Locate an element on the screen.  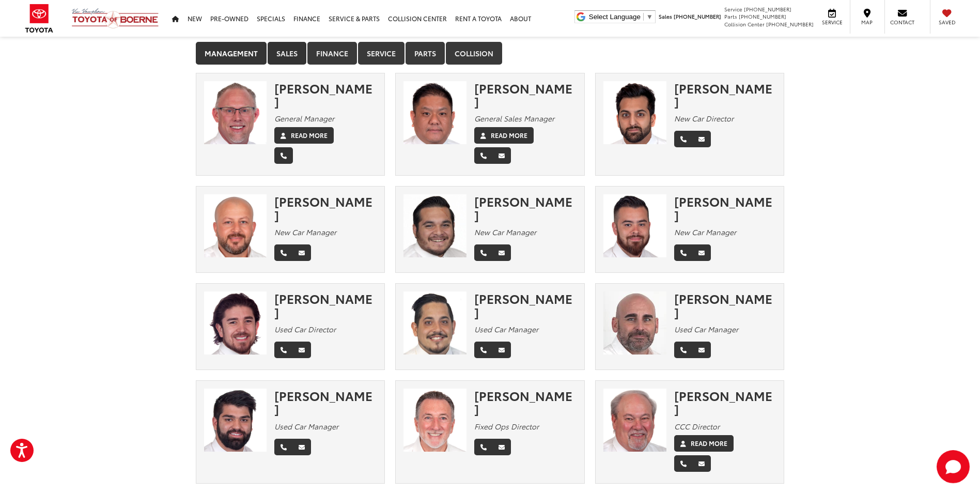
img: Larry Horn is located at coordinates (435, 323).